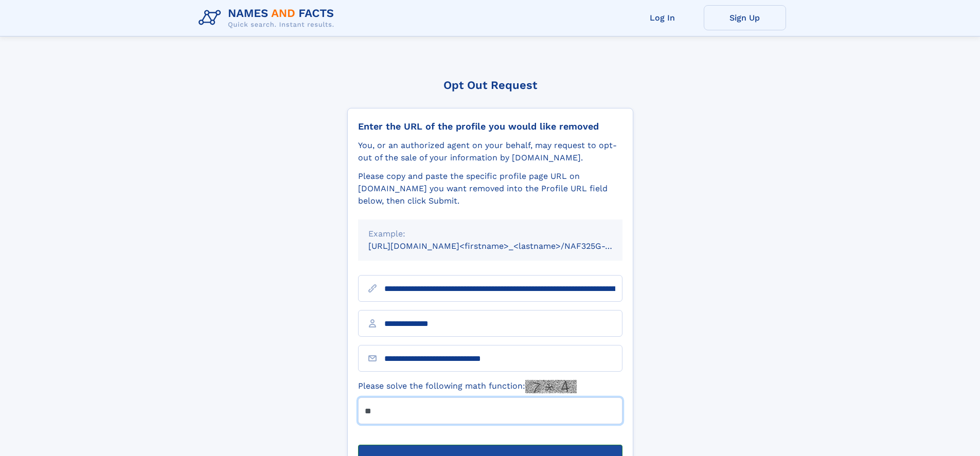  Describe the element at coordinates (467, 386) in the screenshot. I see `label: Please solve the following math function:` at that location.